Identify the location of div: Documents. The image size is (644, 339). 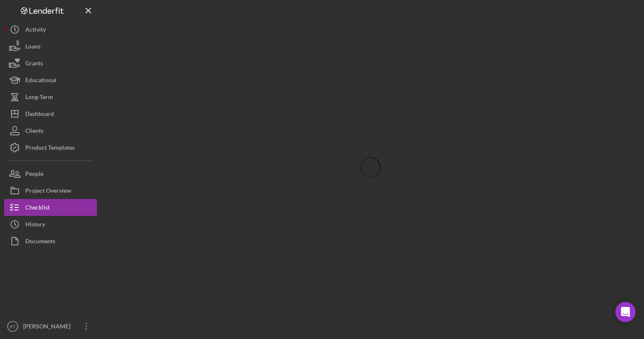
(40, 242).